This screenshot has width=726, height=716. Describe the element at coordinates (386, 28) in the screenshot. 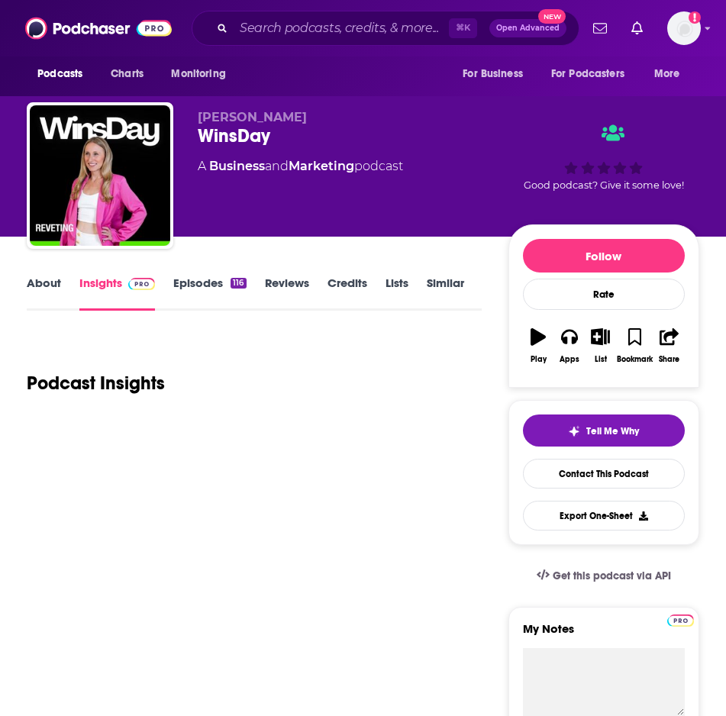

I see `div: Search podcasts, credits, & more...` at that location.